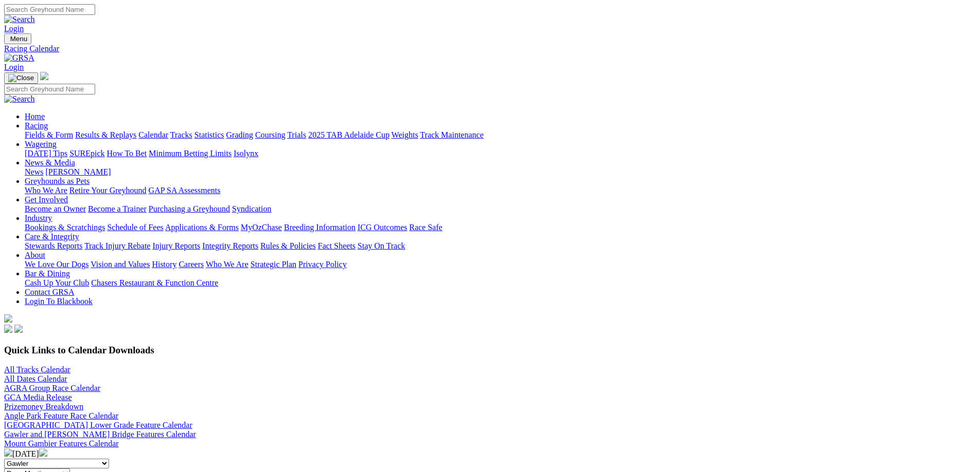 The height and width of the screenshot is (472, 980). I want to click on div: News & Media, so click(500, 172).